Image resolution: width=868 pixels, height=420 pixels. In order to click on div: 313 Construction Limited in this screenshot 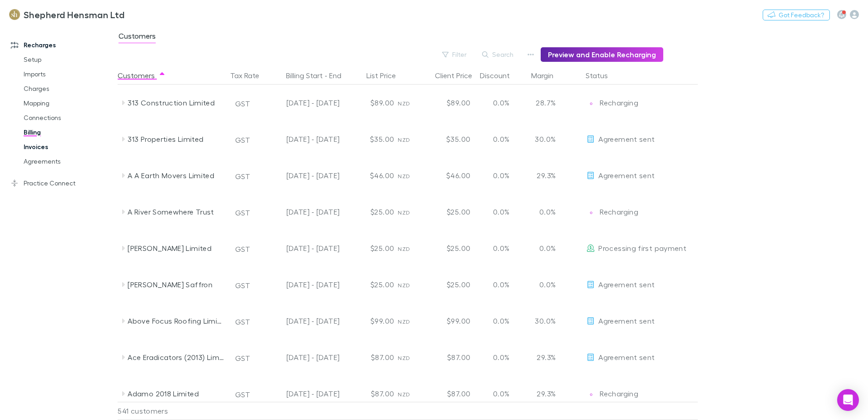, I will do `click(176, 103)`.